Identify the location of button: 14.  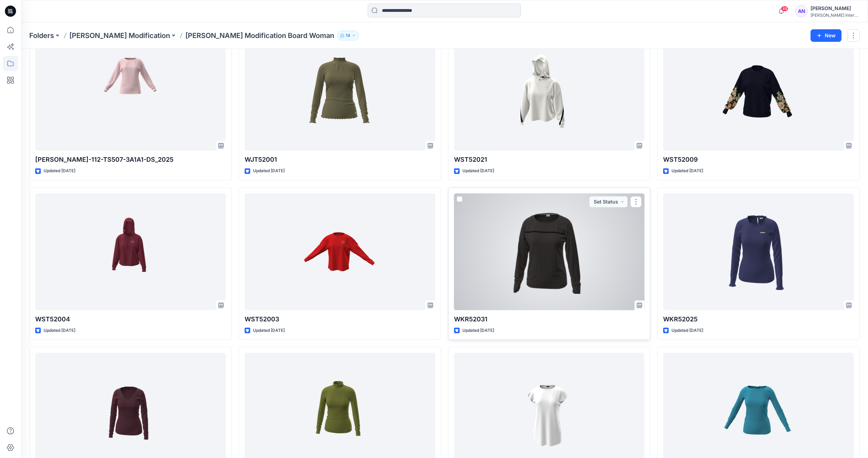
(348, 36).